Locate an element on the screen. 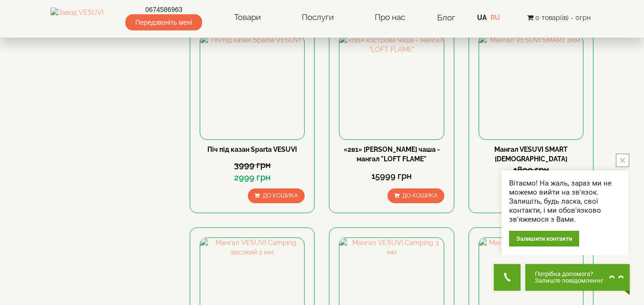 The width and height of the screenshot is (644, 305). span: 0 товар(ів) - 0грн is located at coordinates (563, 17).